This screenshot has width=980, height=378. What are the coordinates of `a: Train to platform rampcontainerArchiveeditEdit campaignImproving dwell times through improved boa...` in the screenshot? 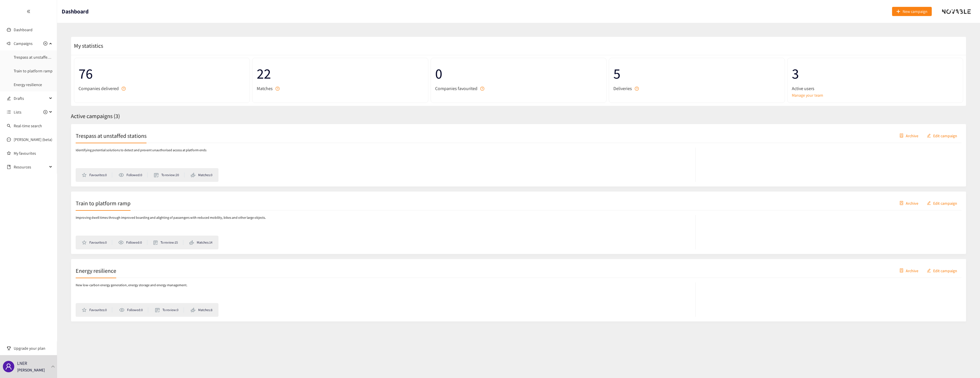 It's located at (518, 223).